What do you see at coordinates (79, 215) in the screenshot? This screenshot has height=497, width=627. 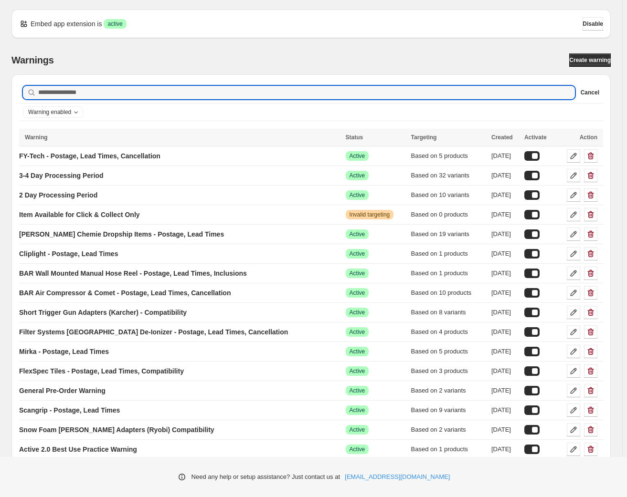 I see `p: Item Available for Click & Collect Only` at bounding box center [79, 215].